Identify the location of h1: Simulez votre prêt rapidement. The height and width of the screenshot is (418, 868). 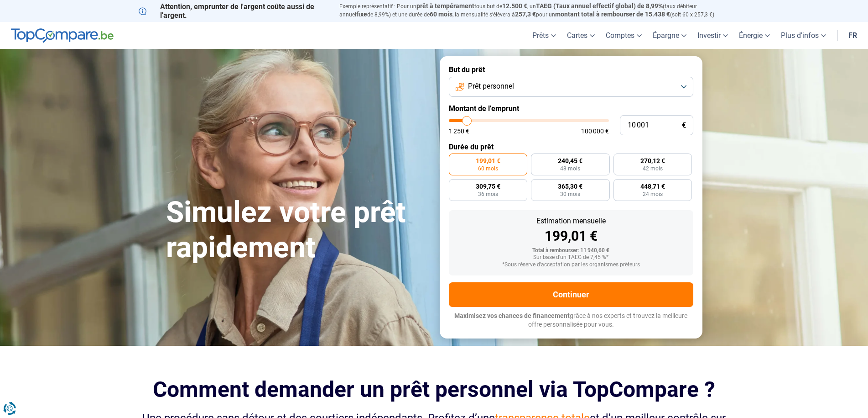
(297, 230).